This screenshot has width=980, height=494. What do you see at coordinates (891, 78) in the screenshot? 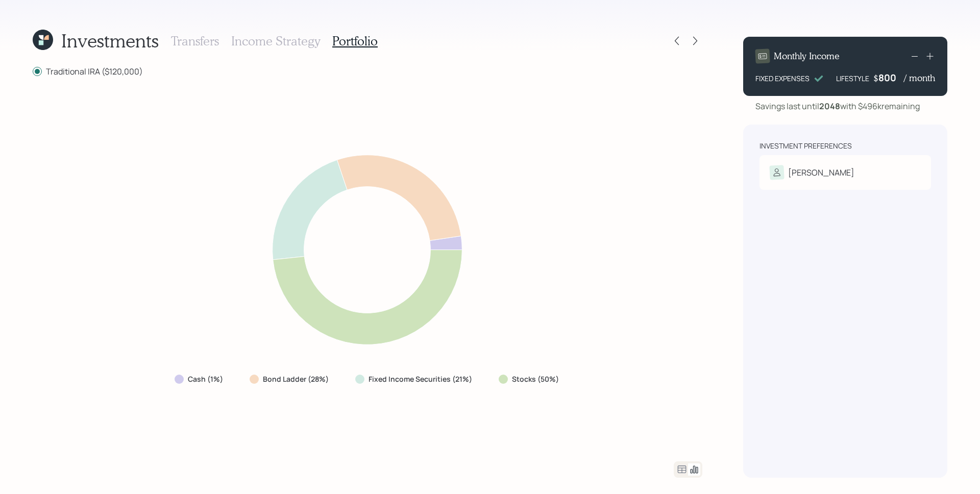
I see `div: 800` at bounding box center [891, 78].